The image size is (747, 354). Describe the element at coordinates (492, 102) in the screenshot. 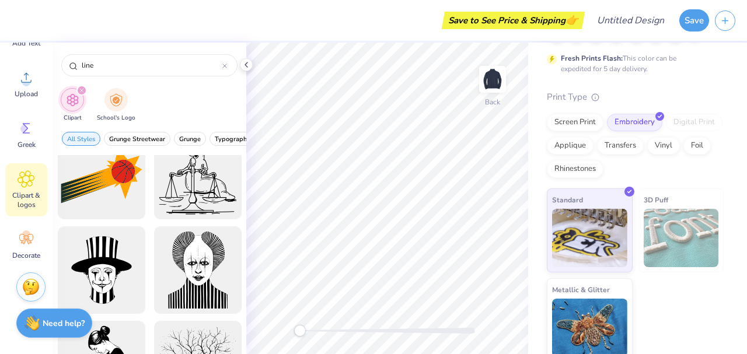

I see `div: Back` at that location.